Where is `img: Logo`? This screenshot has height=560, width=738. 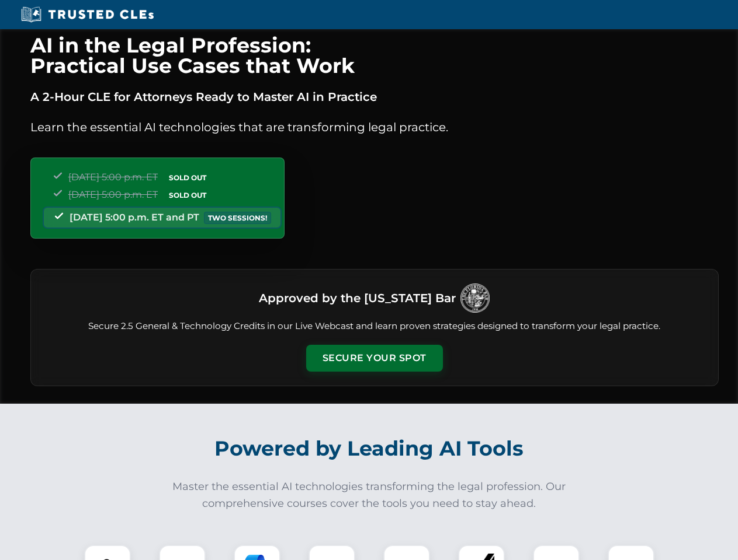
img: Logo is located at coordinates (475, 298).